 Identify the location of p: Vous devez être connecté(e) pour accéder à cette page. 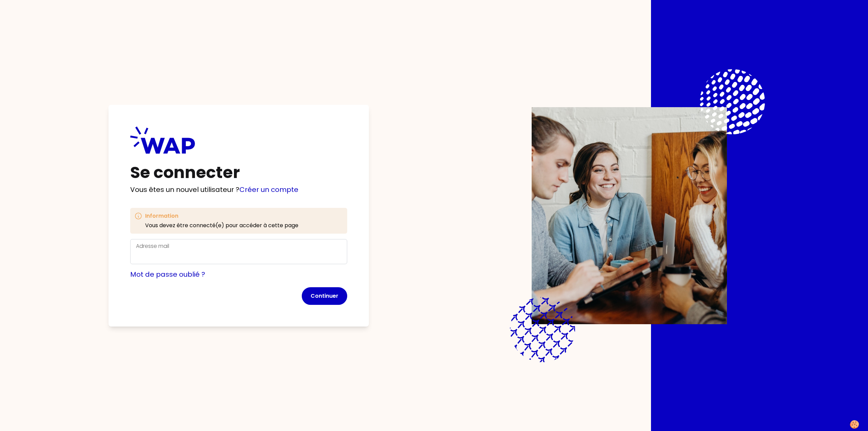
(222, 226).